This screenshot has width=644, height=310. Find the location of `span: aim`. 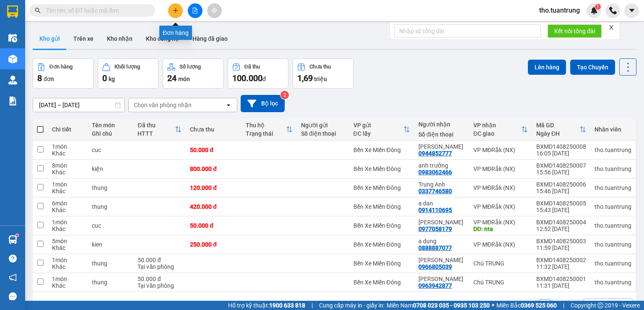

span: aim is located at coordinates (214, 11).